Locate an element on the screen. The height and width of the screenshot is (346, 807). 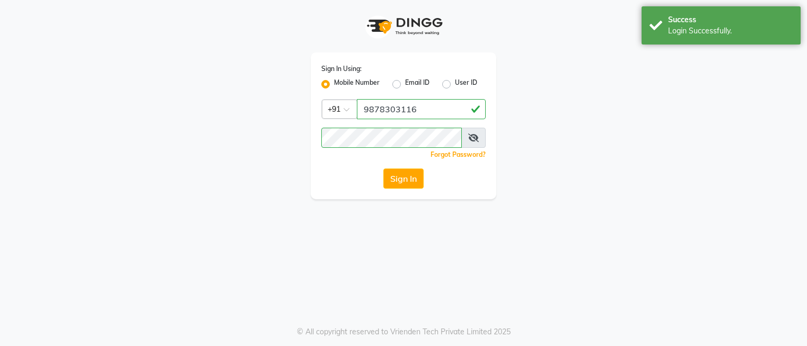
label: User ID is located at coordinates (466, 84).